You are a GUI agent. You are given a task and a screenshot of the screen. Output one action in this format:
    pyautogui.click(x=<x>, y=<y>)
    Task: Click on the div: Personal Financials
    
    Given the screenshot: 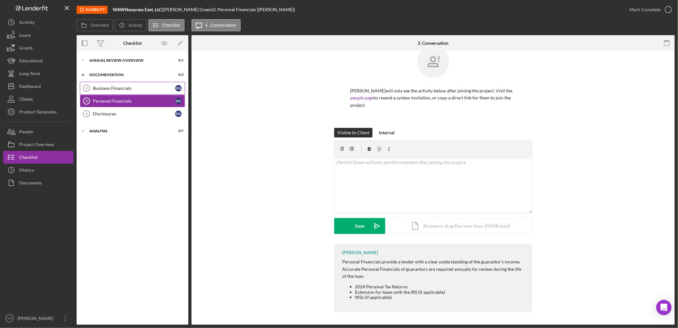 What is the action you would take?
    pyautogui.click(x=134, y=101)
    